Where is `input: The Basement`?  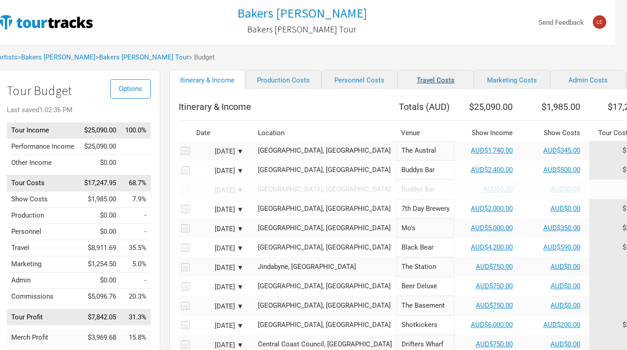 input: The Basement is located at coordinates (425, 305).